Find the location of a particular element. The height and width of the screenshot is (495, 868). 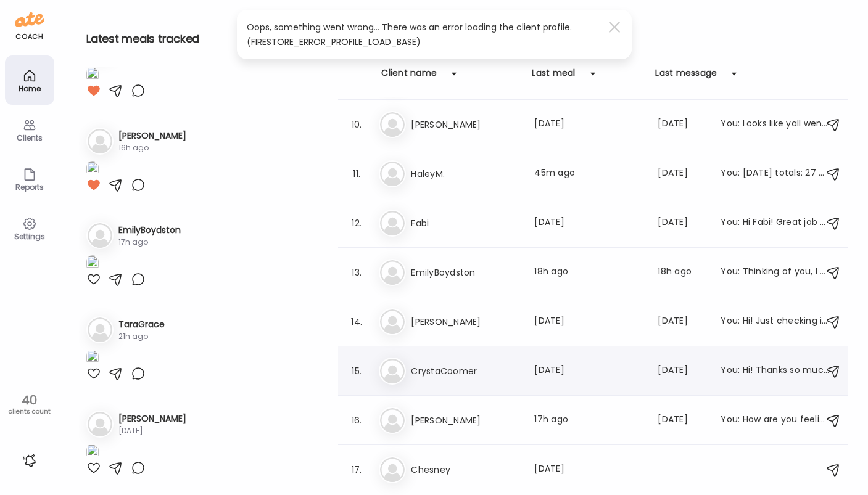

img: images%2Fl0dNq57iGhZstK7fLrmhRtfuxLY2%2FSUBMHQGcF66oLiPFhSv7%2FhJtDKHzjm7iEL1F9rneu_1080 is located at coordinates (92, 169).